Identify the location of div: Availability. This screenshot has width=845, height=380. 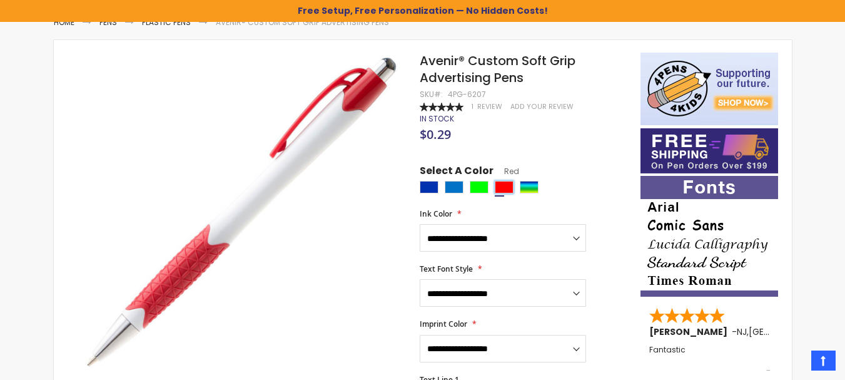
(437, 119).